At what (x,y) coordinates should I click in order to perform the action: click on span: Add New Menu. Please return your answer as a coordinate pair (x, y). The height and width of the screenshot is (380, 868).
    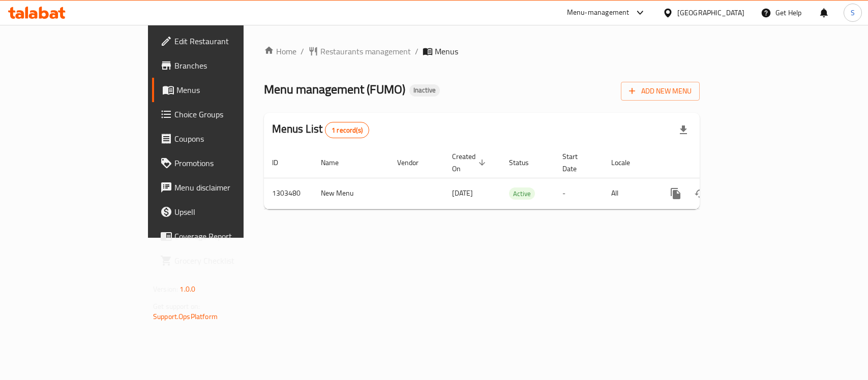
    Looking at the image, I should click on (660, 91).